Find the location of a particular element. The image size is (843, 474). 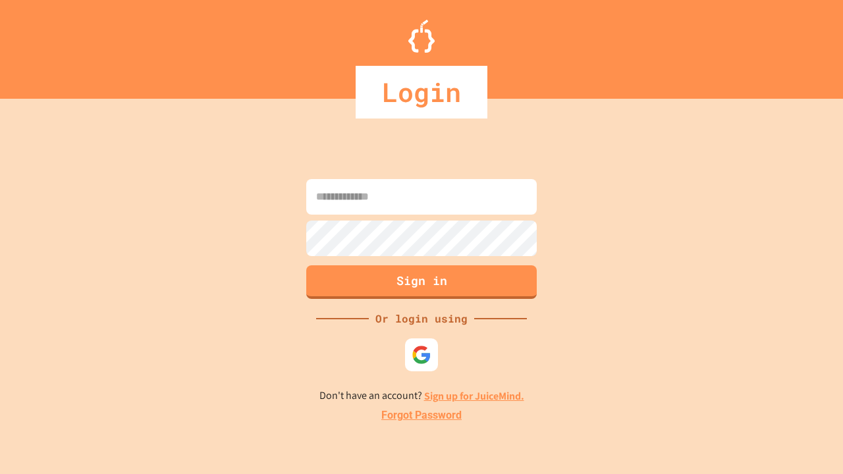

div: Or login using is located at coordinates (421, 319).